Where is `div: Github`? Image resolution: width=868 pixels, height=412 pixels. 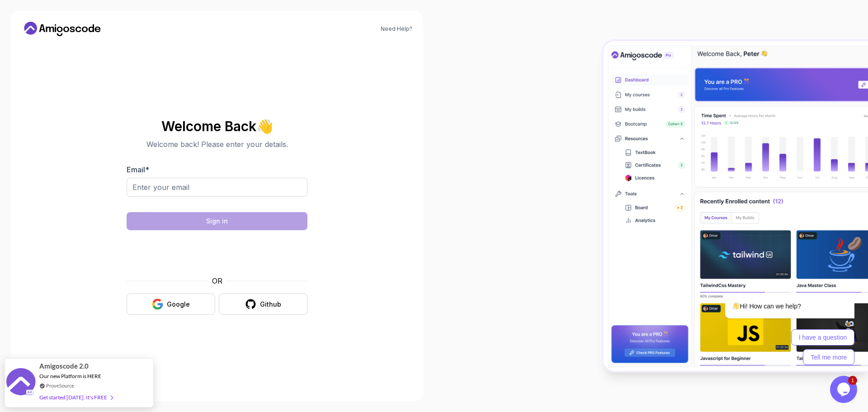 div: Github is located at coordinates (270, 305).